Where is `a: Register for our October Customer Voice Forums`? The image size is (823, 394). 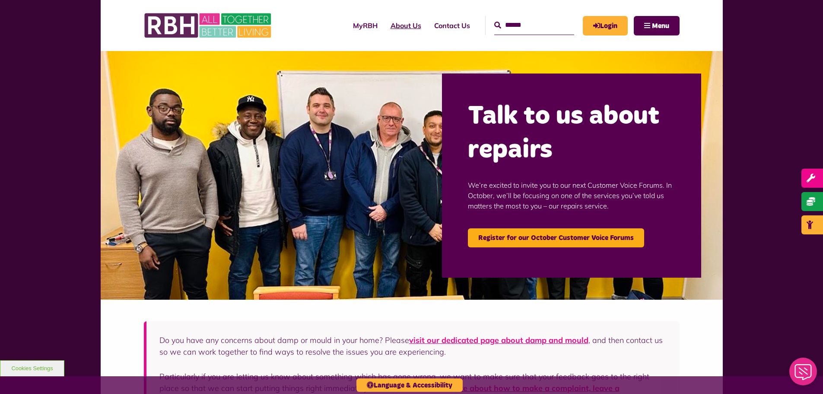
a: Register for our October Customer Voice Forums is located at coordinates (556, 238).